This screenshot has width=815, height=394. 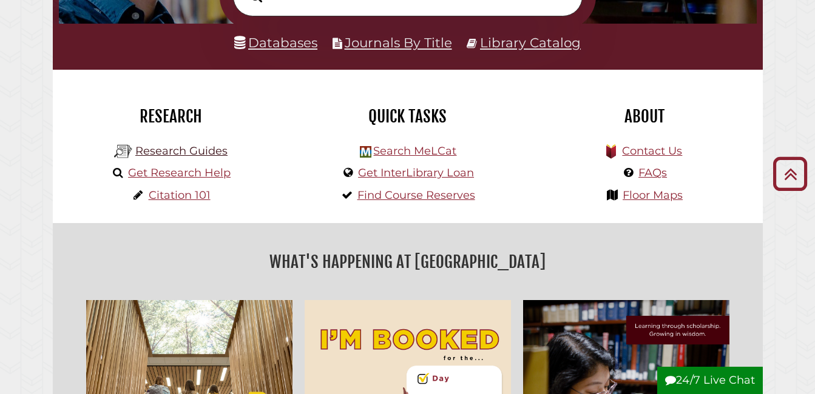 I want to click on a: Floor Maps, so click(x=652, y=195).